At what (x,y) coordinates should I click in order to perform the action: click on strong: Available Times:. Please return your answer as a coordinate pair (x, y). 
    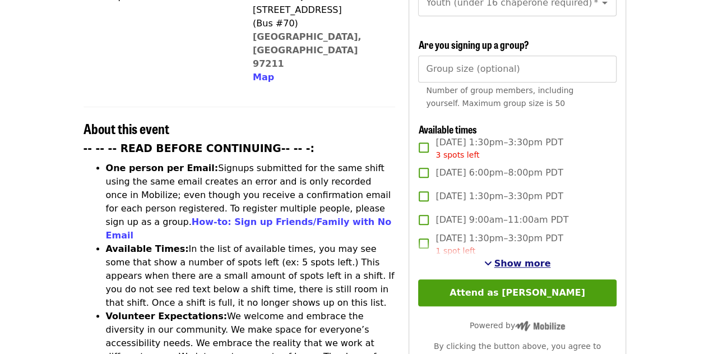
    Looking at the image, I should click on (147, 248).